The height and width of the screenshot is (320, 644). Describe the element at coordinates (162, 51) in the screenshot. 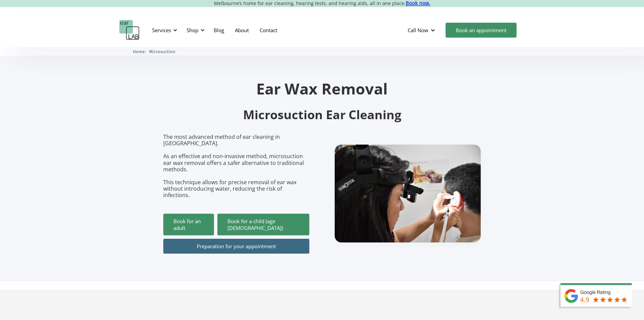

I see `a: Microsuction` at that location.